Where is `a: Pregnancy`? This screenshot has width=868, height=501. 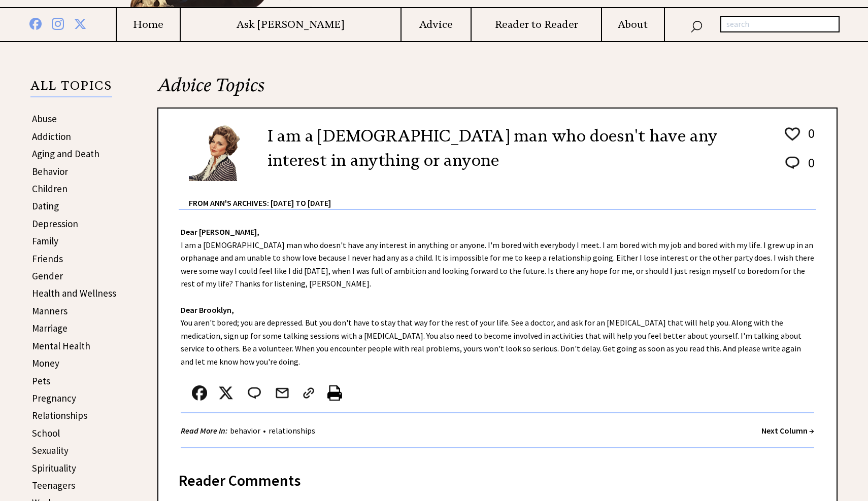
a: Pregnancy is located at coordinates (54, 398).